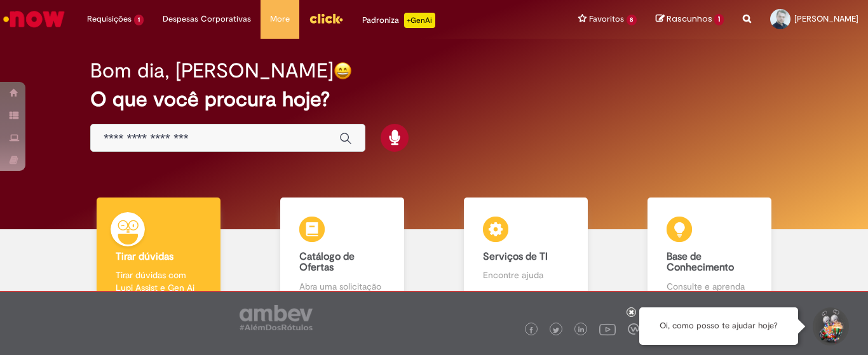 This screenshot has height=355, width=868. Describe the element at coordinates (276, 318) in the screenshot. I see `img: logo_footer_ambev_rotulo_gray.png` at that location.